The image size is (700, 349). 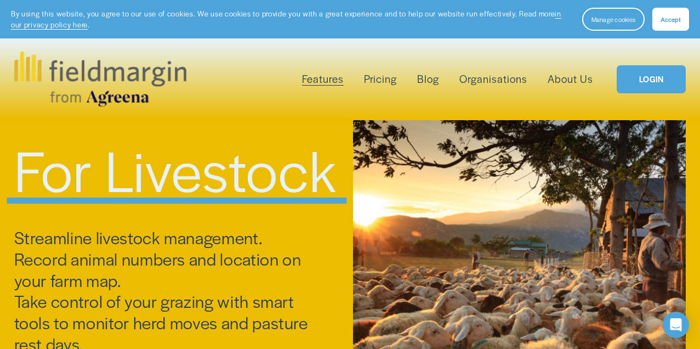 I want to click on span: Manage cookies, so click(x=613, y=19).